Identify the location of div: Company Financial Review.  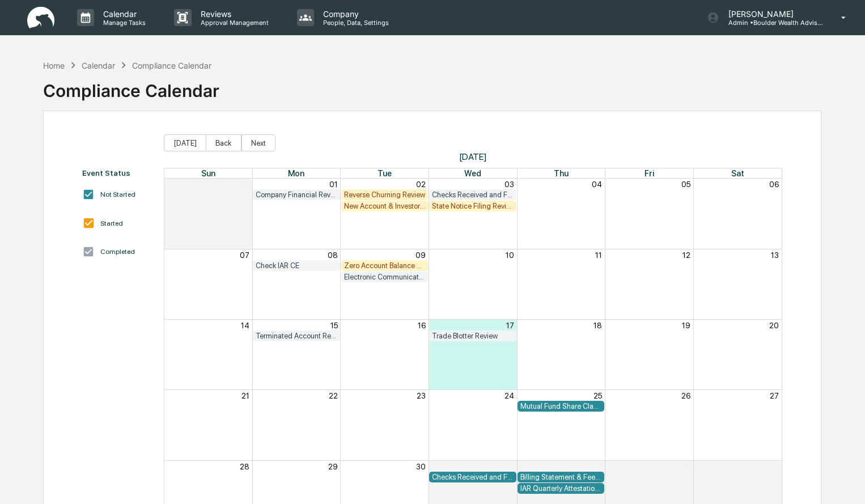
(296, 194).